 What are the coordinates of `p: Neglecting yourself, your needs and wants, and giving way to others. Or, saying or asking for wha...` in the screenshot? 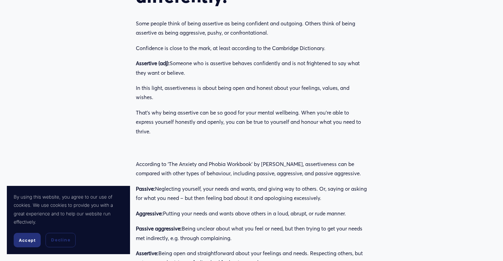 It's located at (252, 193).